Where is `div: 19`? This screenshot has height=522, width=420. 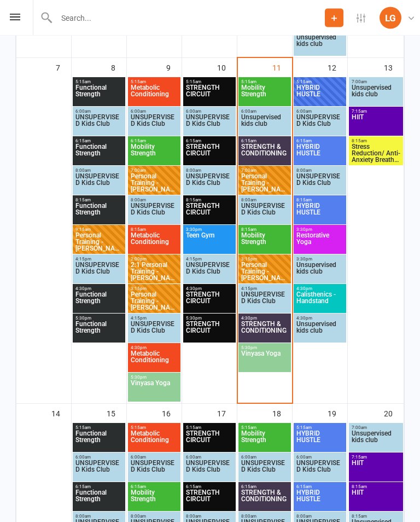
div: 19 is located at coordinates (337, 413).